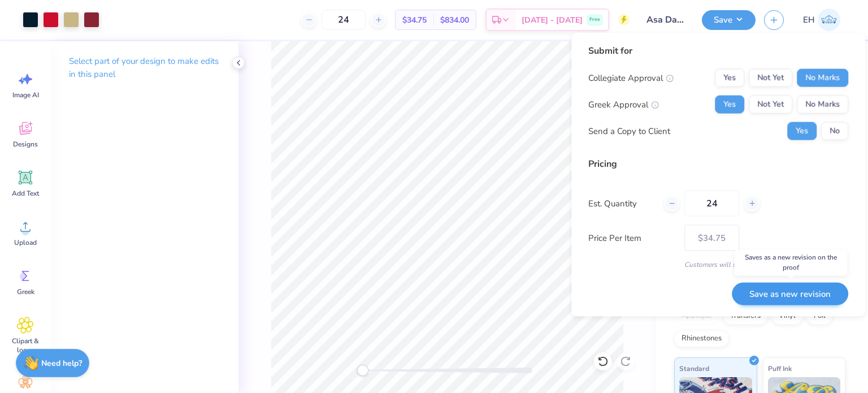 This screenshot has height=393, width=868. I want to click on div: Send a Copy to Client, so click(629, 131).